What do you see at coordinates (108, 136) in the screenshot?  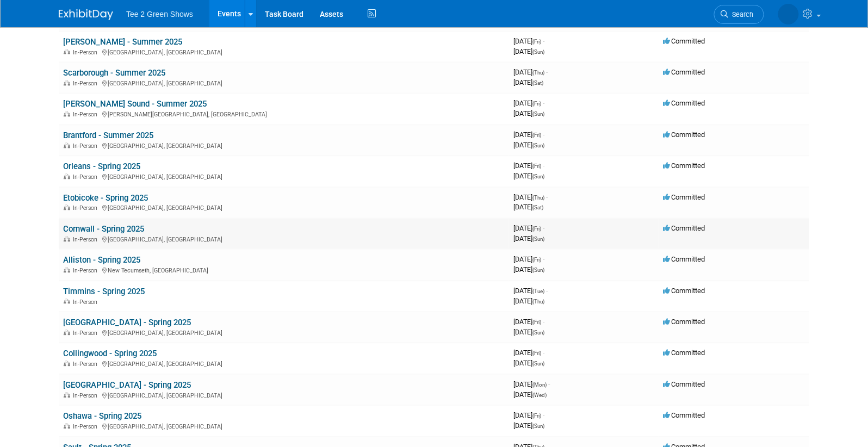 I see `a: Brantford - Summer 2025` at bounding box center [108, 136].